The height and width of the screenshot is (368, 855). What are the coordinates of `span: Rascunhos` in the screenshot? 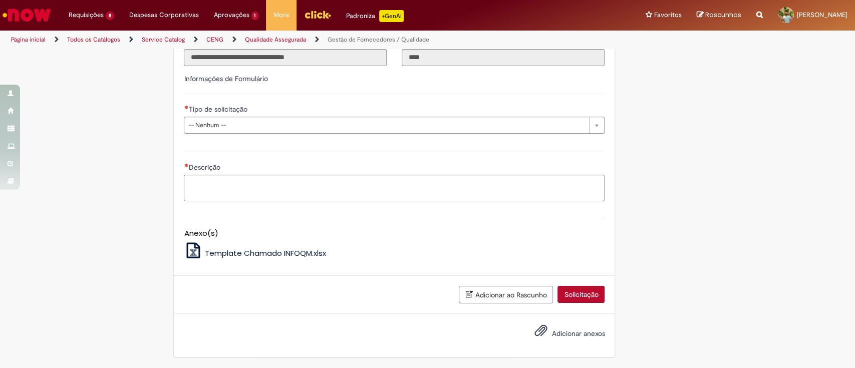 It's located at (723, 15).